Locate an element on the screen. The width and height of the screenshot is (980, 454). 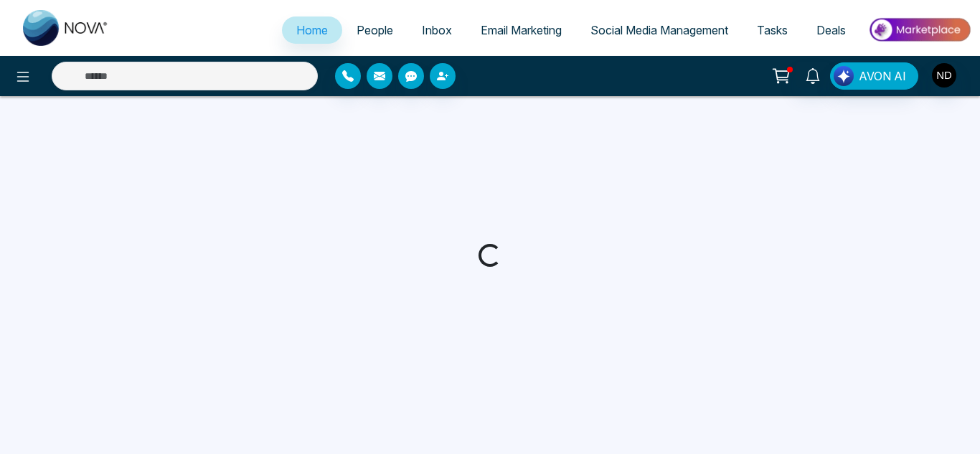
span: Social Media Management is located at coordinates (659, 30).